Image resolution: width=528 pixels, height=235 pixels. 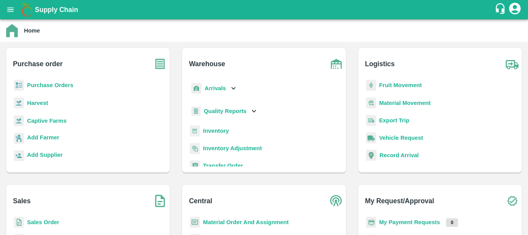 I want to click on img: purchase, so click(x=160, y=64).